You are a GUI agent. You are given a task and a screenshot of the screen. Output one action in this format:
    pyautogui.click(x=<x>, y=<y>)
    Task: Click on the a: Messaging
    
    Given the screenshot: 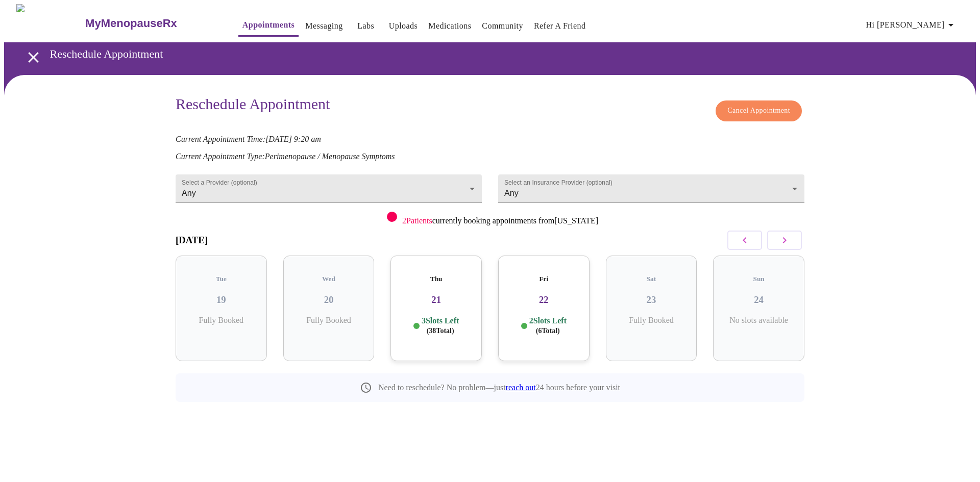 What is the action you would take?
    pyautogui.click(x=323, y=26)
    